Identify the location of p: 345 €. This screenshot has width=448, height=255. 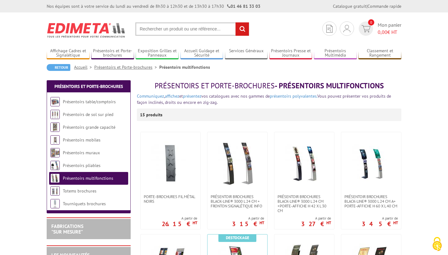
(380, 224).